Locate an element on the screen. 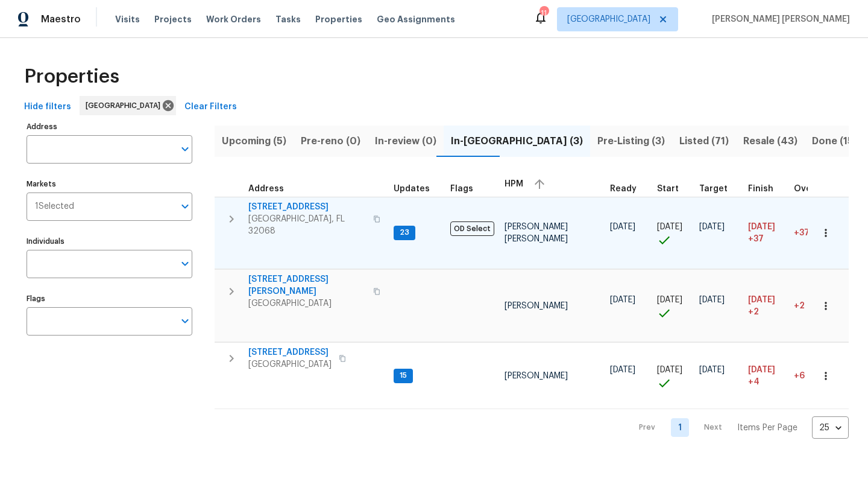  td: 2 day(s) past target finish date is located at coordinates (815, 306).